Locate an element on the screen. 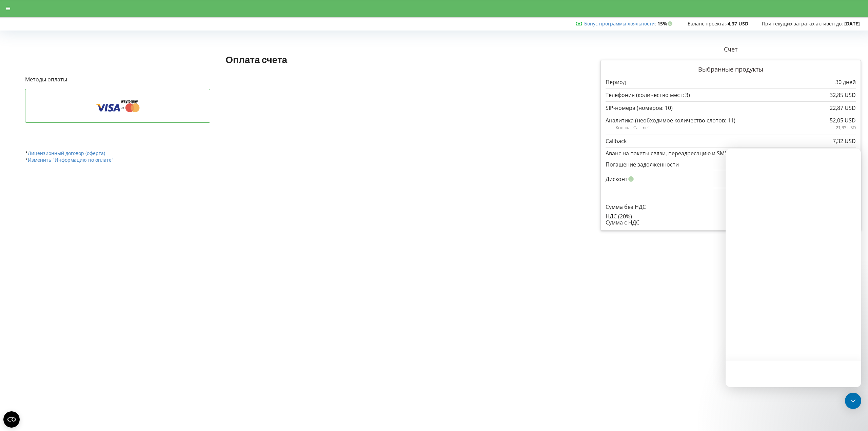 This screenshot has width=868, height=431. a: Лицензионный договор (оферта) is located at coordinates (66, 153).